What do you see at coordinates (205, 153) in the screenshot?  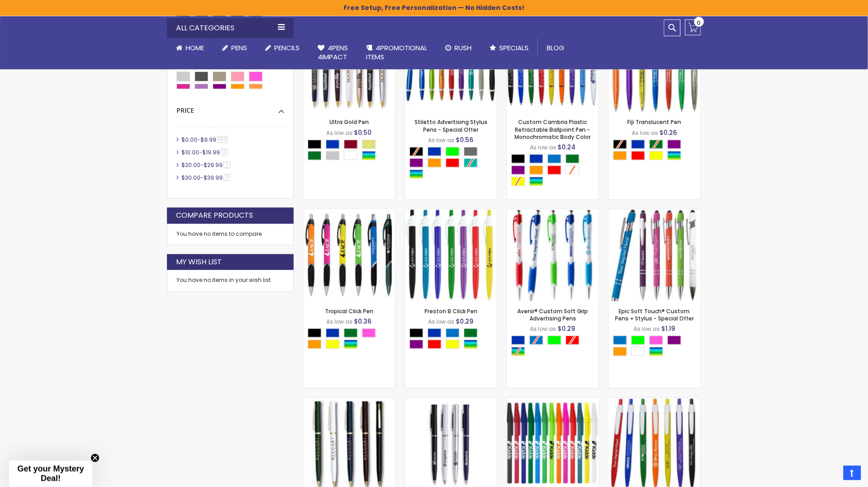 I see `a: $10.00-$19.993` at bounding box center [205, 153].